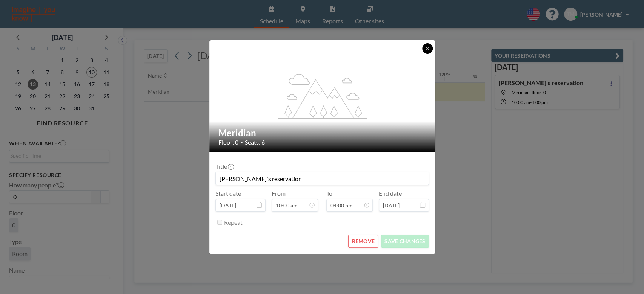 Image resolution: width=644 pixels, height=294 pixels. Describe the element at coordinates (228, 194) in the screenshot. I see `label: Start date` at that location.